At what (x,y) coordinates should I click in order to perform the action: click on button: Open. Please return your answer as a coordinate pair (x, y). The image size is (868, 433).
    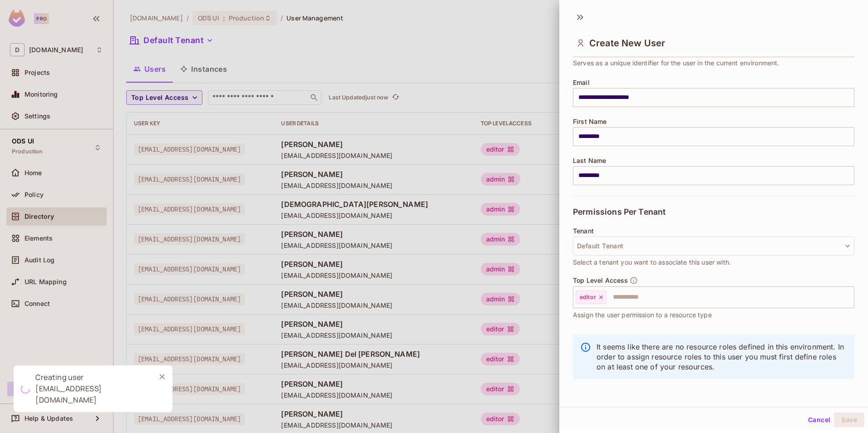
    Looking at the image, I should click on (850, 297).